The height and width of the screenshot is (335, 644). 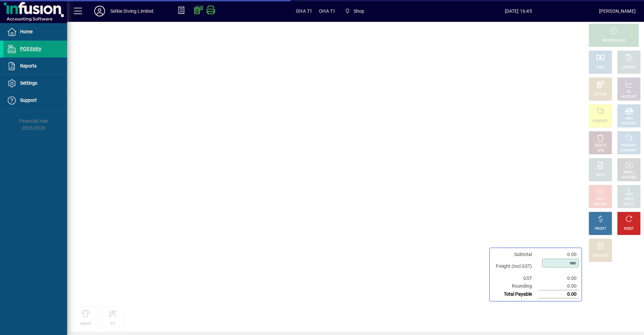 What do you see at coordinates (600, 151) in the screenshot?
I see `div: LINE` at bounding box center [600, 151].